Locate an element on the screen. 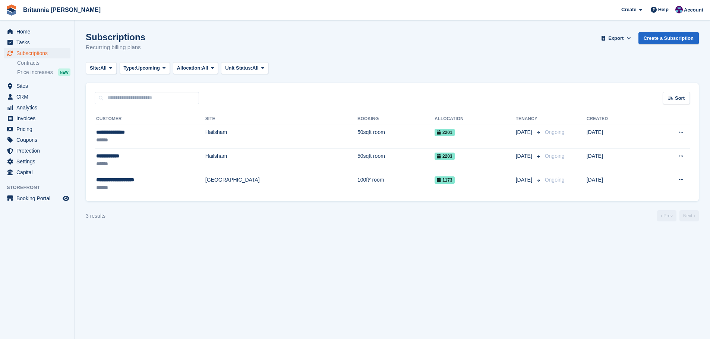 The image size is (710, 339). span: Home is located at coordinates (39, 32).